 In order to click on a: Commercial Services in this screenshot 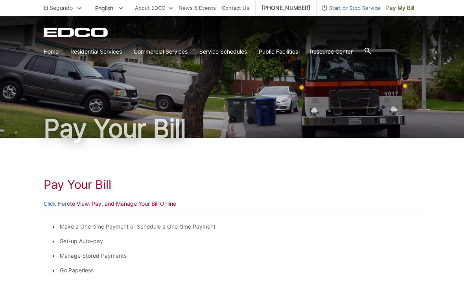, I will do `click(161, 52)`.